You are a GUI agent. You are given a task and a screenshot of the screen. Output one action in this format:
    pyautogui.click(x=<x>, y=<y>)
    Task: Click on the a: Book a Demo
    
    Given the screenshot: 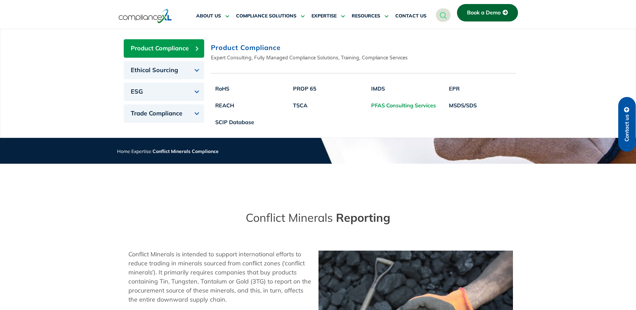 What is the action you would take?
    pyautogui.click(x=488, y=13)
    